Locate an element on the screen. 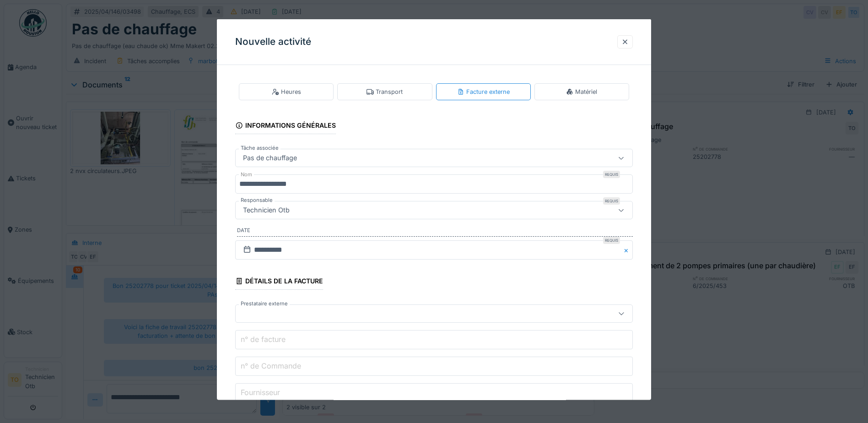  label: Responsable is located at coordinates (257, 200).